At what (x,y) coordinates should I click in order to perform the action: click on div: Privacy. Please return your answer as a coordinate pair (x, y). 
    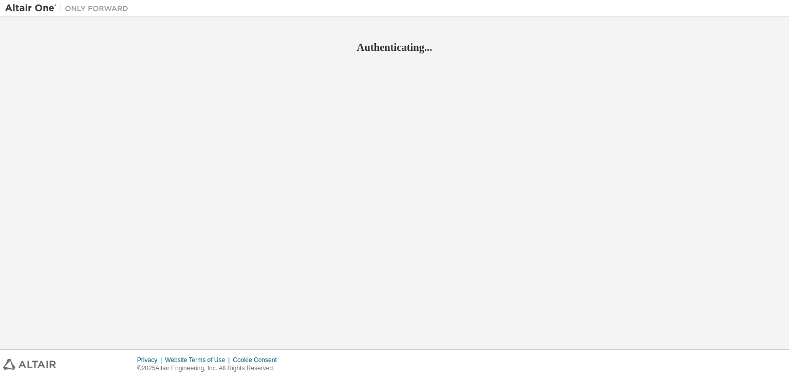
    Looking at the image, I should click on (151, 360).